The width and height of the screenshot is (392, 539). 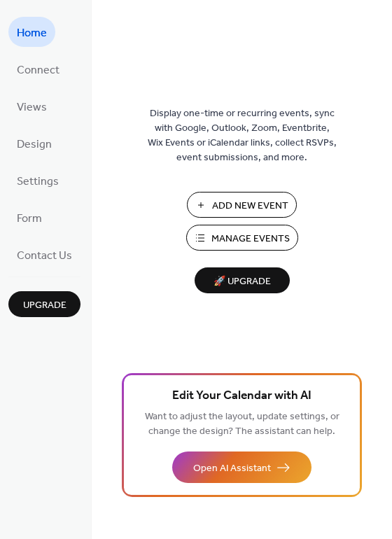 What do you see at coordinates (231, 468) in the screenshot?
I see `span: Open AI Assistant` at bounding box center [231, 468].